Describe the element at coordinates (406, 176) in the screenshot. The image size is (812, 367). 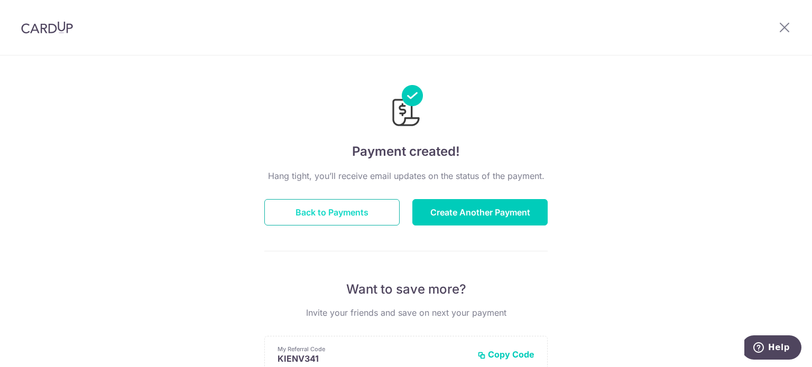
I see `p: Hang tight, you’ll receive email updates on the status of the payment.` at that location.